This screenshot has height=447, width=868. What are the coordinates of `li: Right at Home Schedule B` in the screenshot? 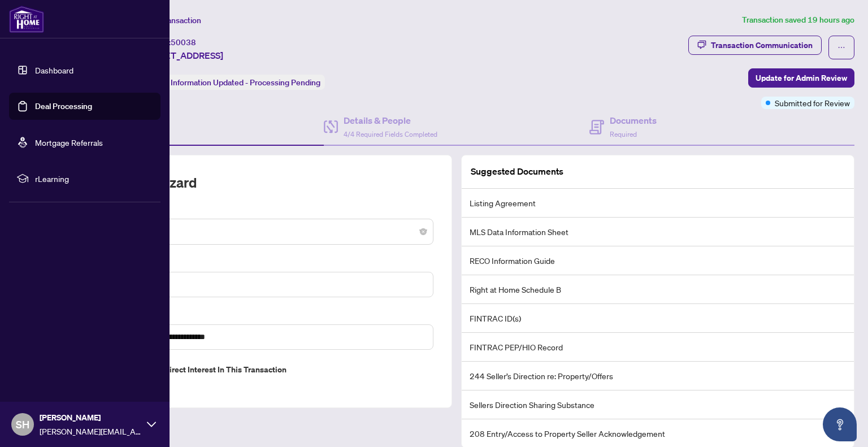 It's located at (658, 289).